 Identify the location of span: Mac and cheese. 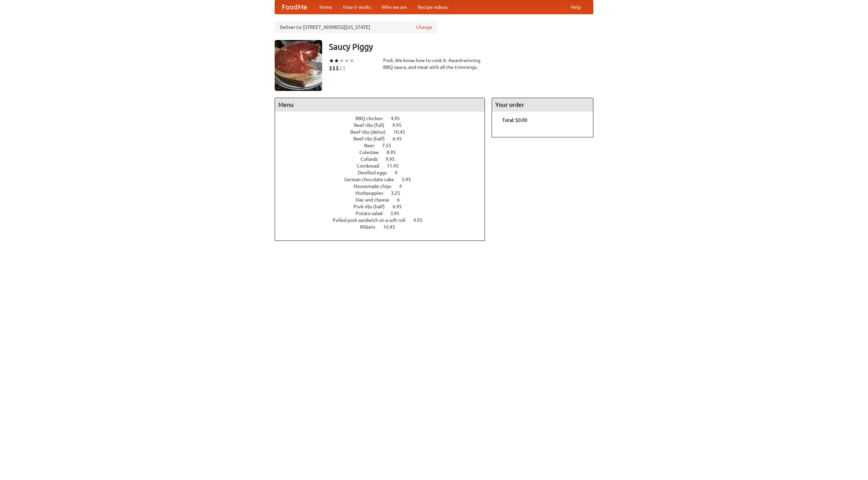
(376, 200).